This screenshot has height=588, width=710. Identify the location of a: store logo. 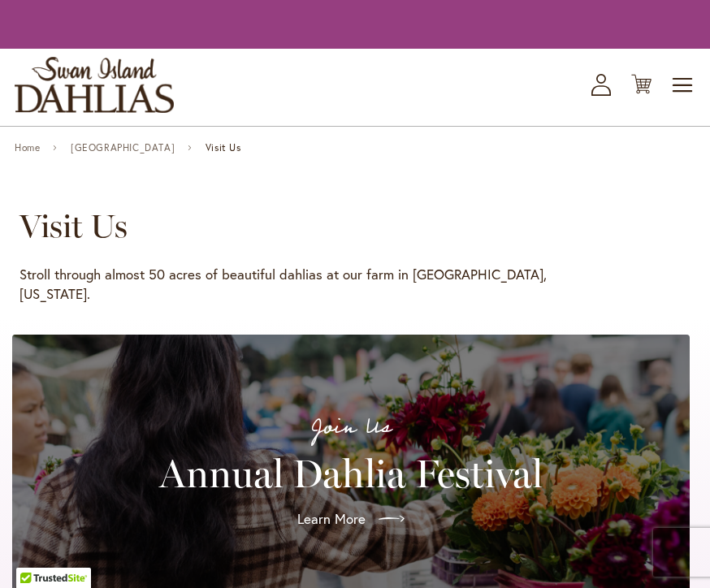
(94, 84).